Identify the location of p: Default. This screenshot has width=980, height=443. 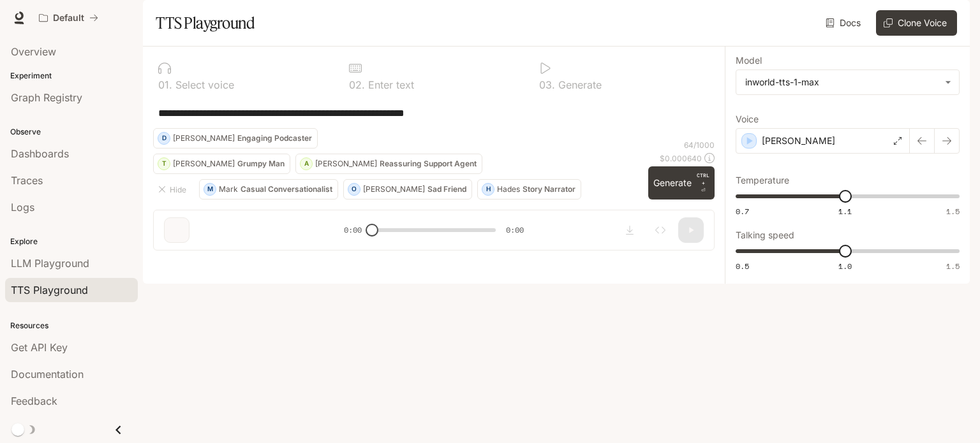
(69, 18).